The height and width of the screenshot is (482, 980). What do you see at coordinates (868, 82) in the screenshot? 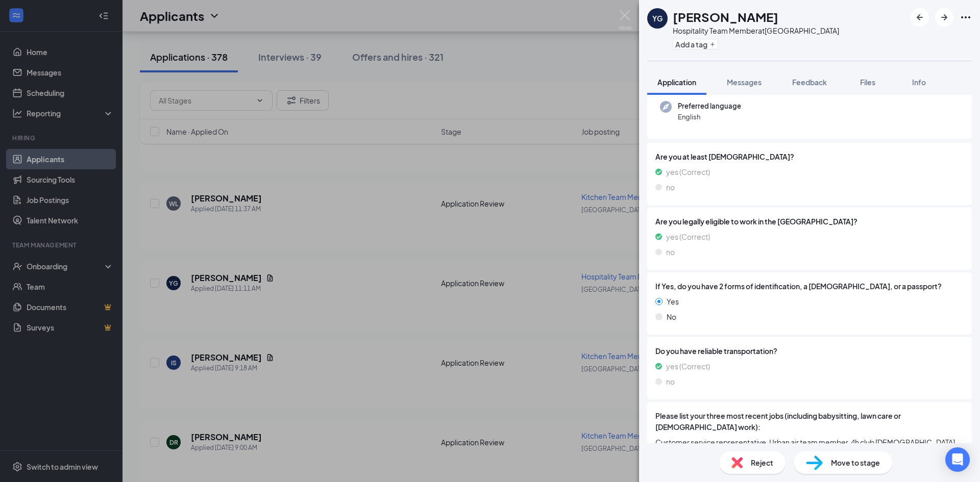
I see `span: Files` at bounding box center [868, 82].